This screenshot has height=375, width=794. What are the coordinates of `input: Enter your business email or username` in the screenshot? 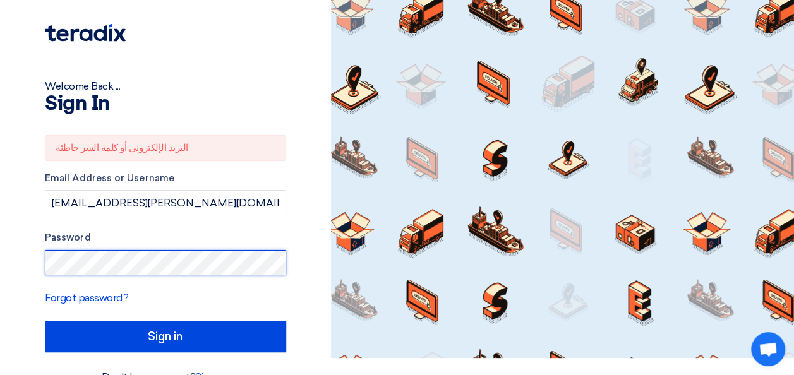 It's located at (165, 203).